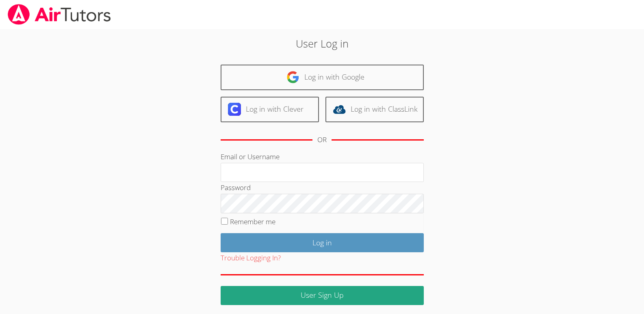 Image resolution: width=644 pixels, height=314 pixels. Describe the element at coordinates (339, 109) in the screenshot. I see `img: classlink-logo-d6bb404cc1216ec64c9a2012d9dc4662098be43eaf13dc465df04b49fa7ab582.svg` at that location.